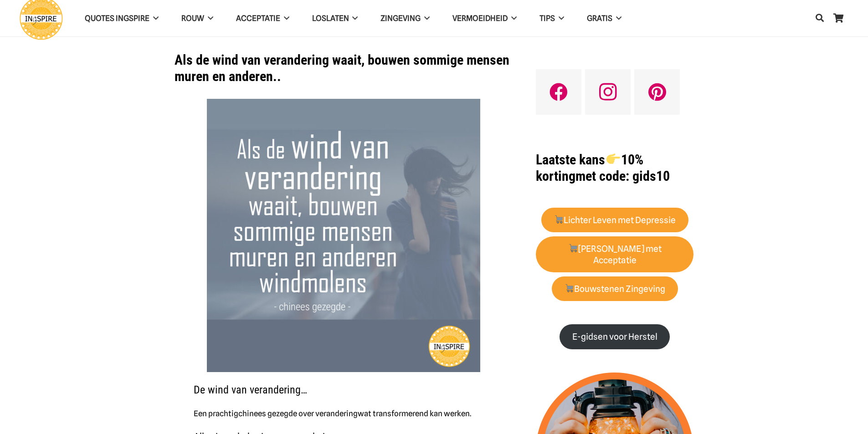 The height and width of the screenshot is (434, 868). What do you see at coordinates (615, 220) in the screenshot?
I see `a: 🛒Lichter Leven met Depressie` at bounding box center [615, 220].